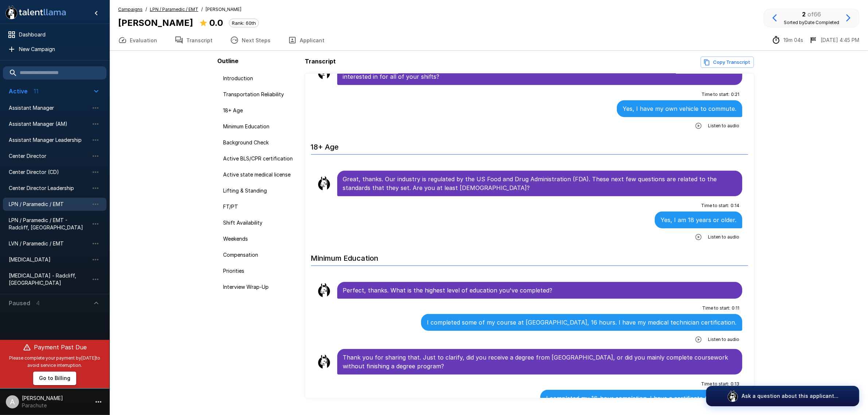 The width and height of the screenshot is (868, 415). Describe the element at coordinates (733, 396) in the screenshot. I see `img: logo_glasses@2x.png` at that location.